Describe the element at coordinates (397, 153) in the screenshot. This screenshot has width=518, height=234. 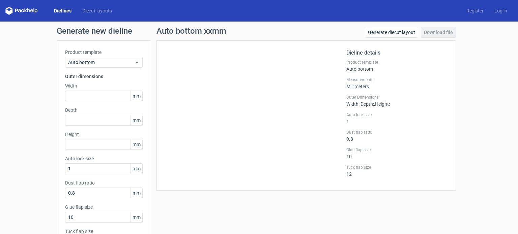
I see `div: 10` at that location.